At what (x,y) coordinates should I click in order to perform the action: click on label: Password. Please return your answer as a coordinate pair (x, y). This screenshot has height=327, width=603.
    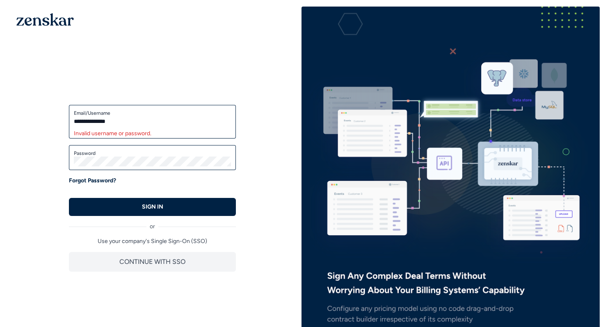
    Looking at the image, I should click on (152, 153).